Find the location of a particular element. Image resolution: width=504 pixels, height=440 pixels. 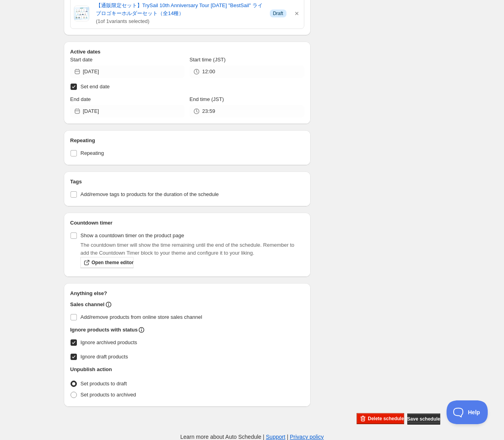

span: Add/remove tags to products for the duration of the schedule is located at coordinates (150, 194).